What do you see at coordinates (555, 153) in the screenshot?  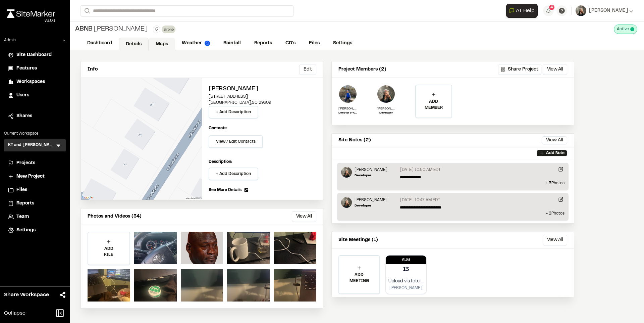 I see `p: Add Note` at bounding box center [555, 153].